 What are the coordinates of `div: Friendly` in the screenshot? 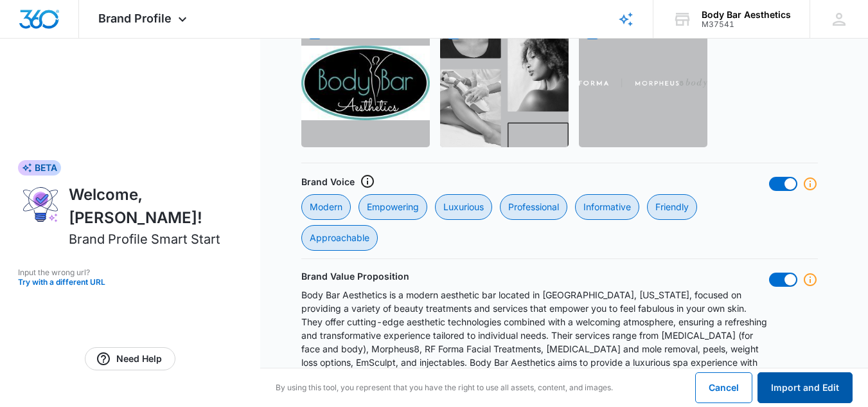 It's located at (672, 207).